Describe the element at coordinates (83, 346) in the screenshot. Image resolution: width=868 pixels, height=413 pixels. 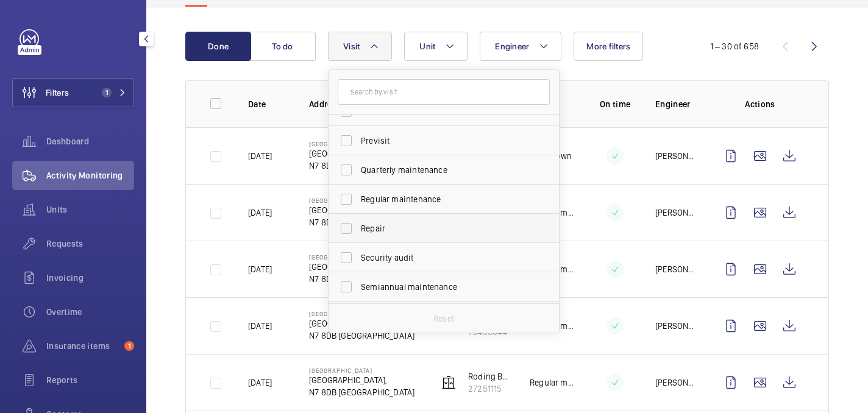
I see `span: Insurance items` at that location.